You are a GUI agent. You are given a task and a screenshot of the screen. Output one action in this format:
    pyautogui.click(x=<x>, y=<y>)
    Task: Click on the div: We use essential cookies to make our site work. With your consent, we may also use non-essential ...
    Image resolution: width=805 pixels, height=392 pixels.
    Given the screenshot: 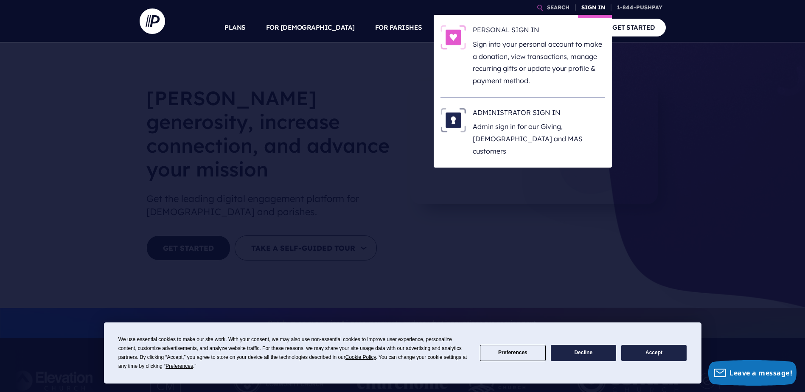 What is the action you would take?
    pyautogui.click(x=294, y=353)
    